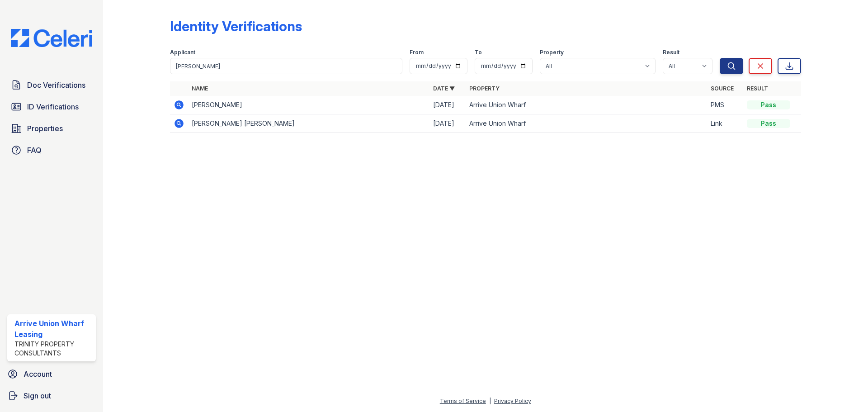  I want to click on span: Sign out, so click(37, 396).